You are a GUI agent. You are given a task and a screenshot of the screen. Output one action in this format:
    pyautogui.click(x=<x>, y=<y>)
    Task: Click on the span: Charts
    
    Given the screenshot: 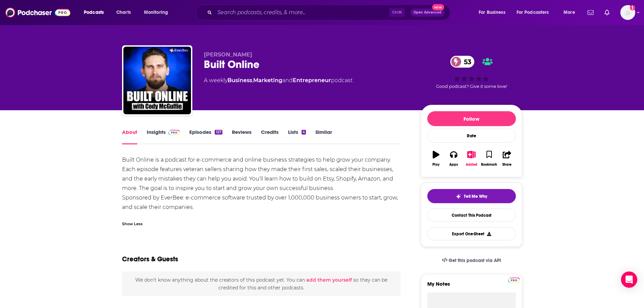 What is the action you would take?
    pyautogui.click(x=124, y=12)
    